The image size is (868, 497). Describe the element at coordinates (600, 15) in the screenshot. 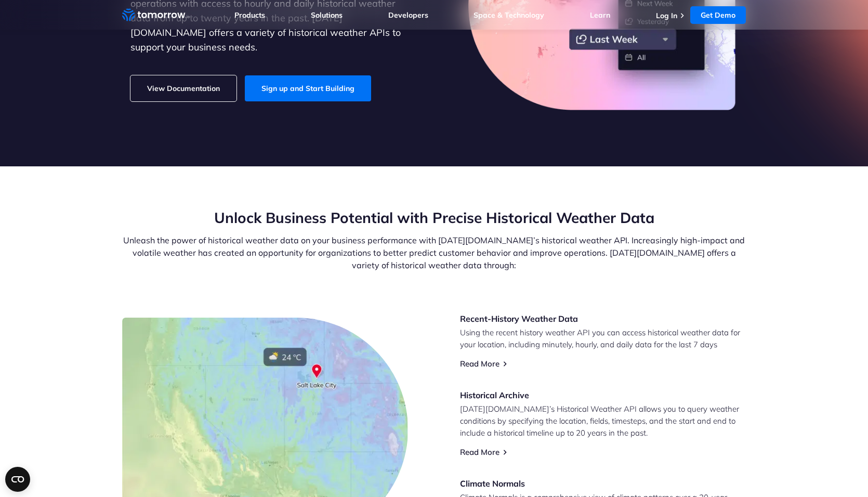

I see `a: Learn` at that location.